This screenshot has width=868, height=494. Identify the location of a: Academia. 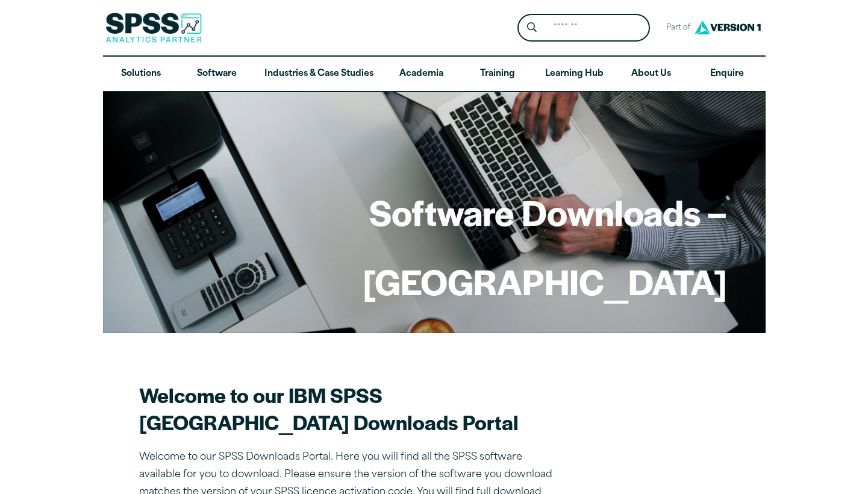
(421, 74).